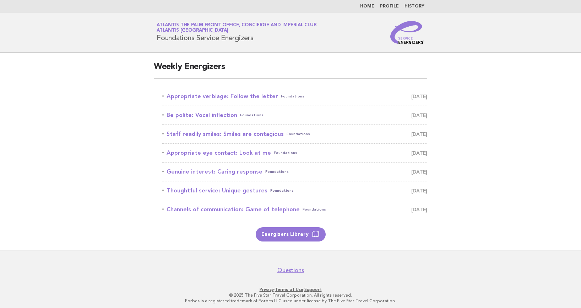 This screenshot has height=308, width=581. What do you see at coordinates (415, 6) in the screenshot?
I see `a: History` at bounding box center [415, 6].